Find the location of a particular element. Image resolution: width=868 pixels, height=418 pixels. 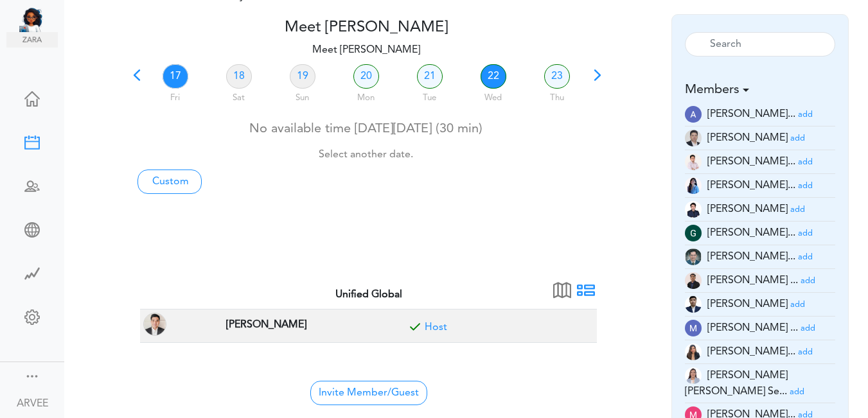

li: Tax Accountant (mc.cabasan@unified-accounting.com) is located at coordinates (760, 352).